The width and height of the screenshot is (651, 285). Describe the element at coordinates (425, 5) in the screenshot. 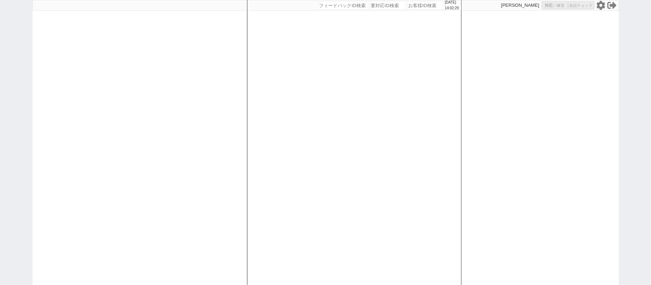

I see `input: お客様ID検索` at that location.